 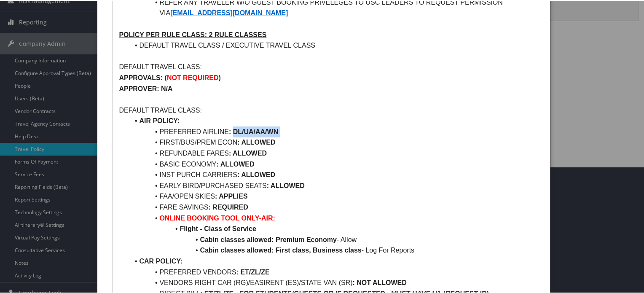 What do you see at coordinates (142, 77) in the screenshot?
I see `strong: APPROVALS: (` at bounding box center [142, 77].